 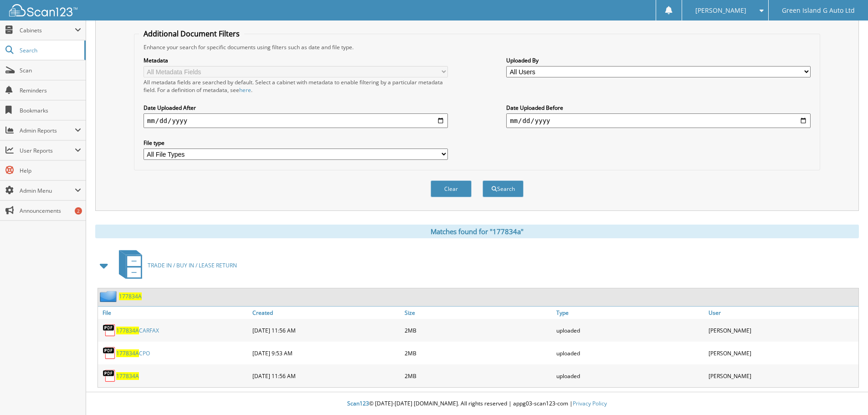 I want to click on legend: Additional Document Filters, so click(x=191, y=34).